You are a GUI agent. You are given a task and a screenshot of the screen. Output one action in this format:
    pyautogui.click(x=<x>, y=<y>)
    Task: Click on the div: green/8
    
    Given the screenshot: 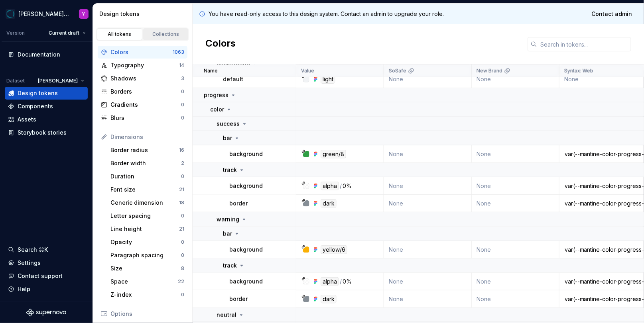 What is the action you would take?
    pyautogui.click(x=333, y=154)
    